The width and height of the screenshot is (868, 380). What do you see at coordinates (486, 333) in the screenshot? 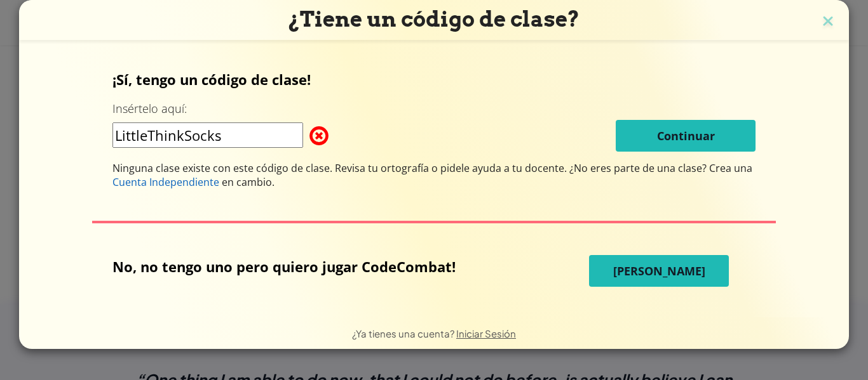
I see `a: Iniciar Sesión` at bounding box center [486, 333].